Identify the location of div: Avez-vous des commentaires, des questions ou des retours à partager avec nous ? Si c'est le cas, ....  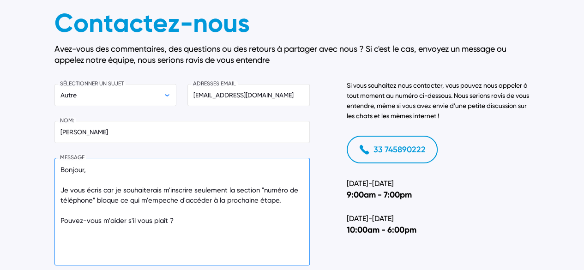
(292, 54).